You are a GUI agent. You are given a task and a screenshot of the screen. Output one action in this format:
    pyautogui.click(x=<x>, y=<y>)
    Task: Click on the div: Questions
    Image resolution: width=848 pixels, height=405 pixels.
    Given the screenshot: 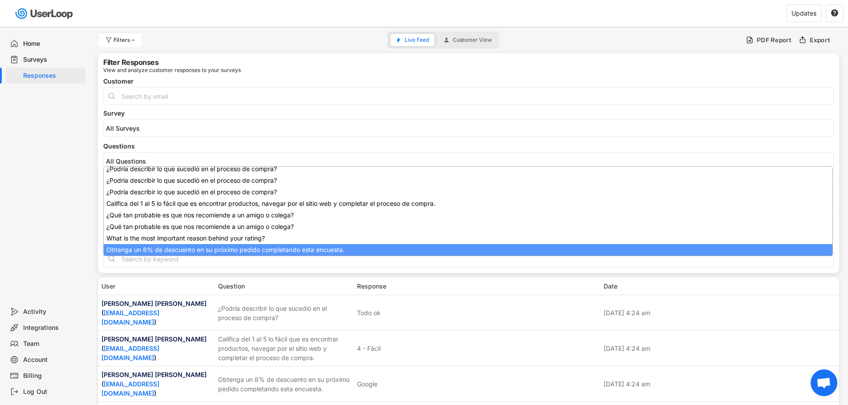 What is the action you would take?
    pyautogui.click(x=468, y=146)
    